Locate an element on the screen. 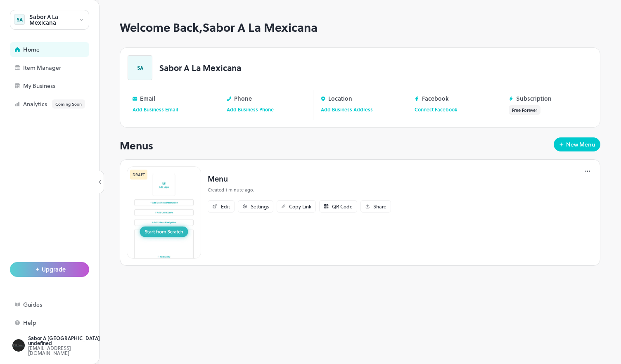 The height and width of the screenshot is (364, 621). div: Item Manager is located at coordinates (64, 68).